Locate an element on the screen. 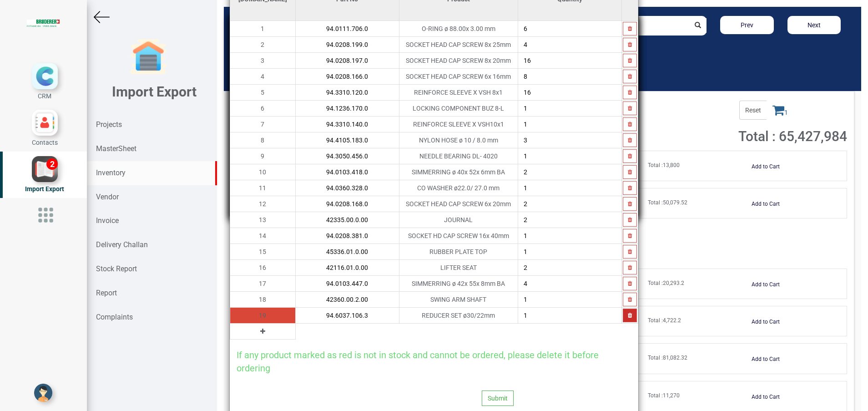  td: REDUCER SET ø30/22mm is located at coordinates (459, 316).